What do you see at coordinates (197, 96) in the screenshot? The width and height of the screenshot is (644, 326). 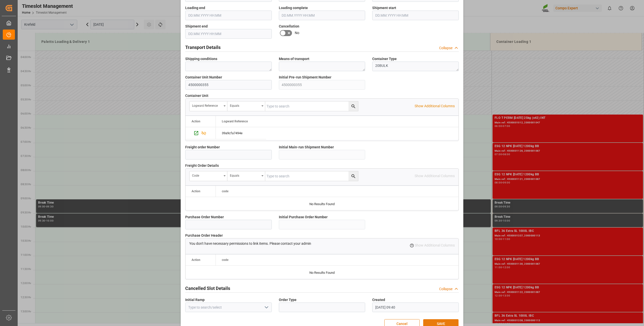 I see `span: Container Unit` at bounding box center [197, 96].